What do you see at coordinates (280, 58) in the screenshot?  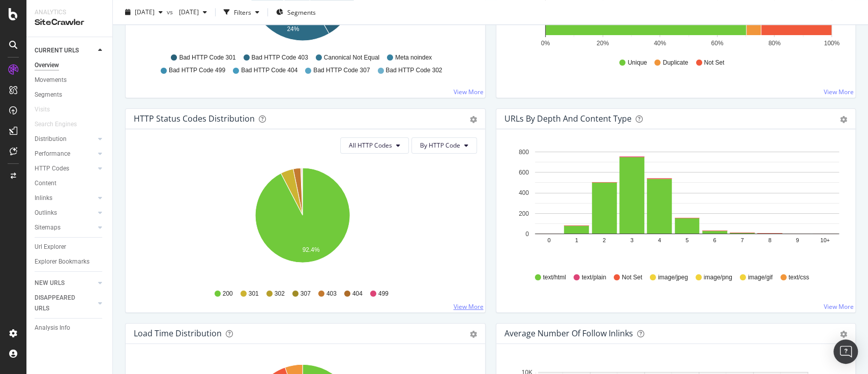 I see `span: Bad HTTP Code 403` at bounding box center [280, 58].